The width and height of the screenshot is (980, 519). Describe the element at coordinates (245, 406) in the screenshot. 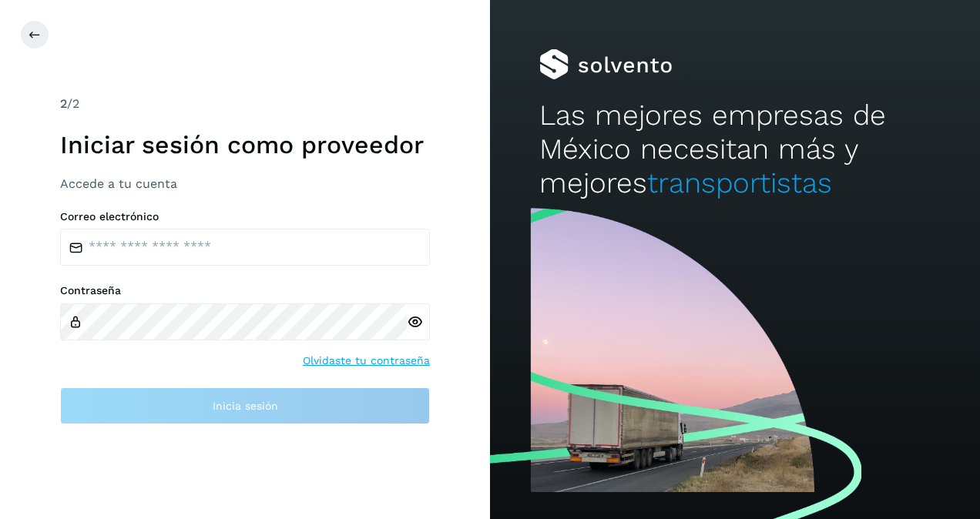

I see `span: Inicia sesión` at that location.